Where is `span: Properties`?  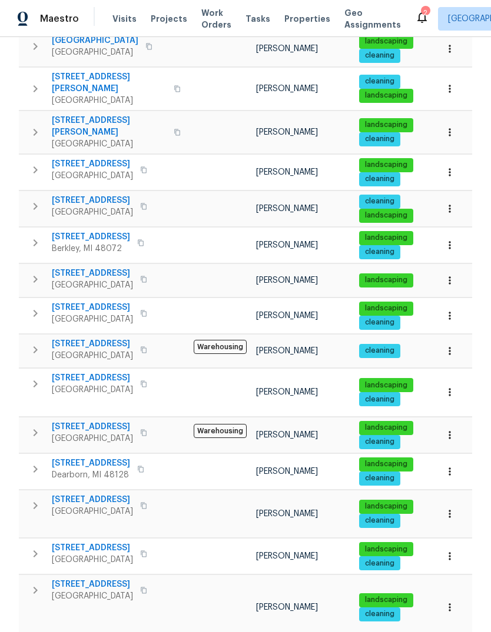
span: Properties is located at coordinates (307, 19).